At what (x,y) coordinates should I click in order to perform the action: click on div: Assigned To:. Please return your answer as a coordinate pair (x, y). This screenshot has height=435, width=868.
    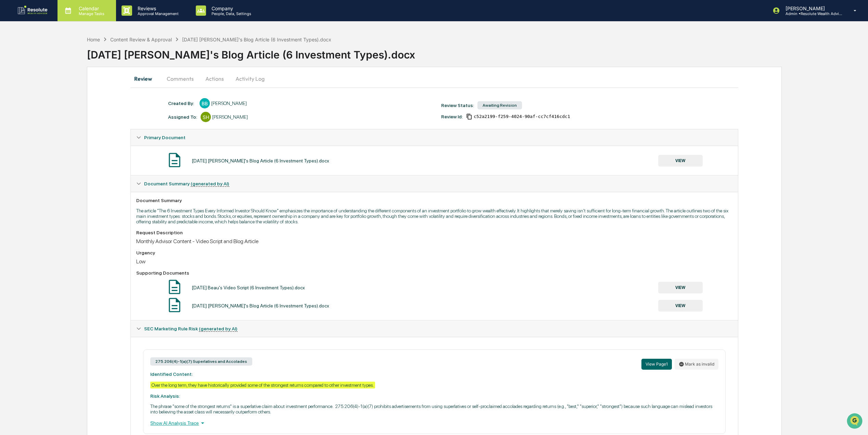
    Looking at the image, I should click on (183, 117).